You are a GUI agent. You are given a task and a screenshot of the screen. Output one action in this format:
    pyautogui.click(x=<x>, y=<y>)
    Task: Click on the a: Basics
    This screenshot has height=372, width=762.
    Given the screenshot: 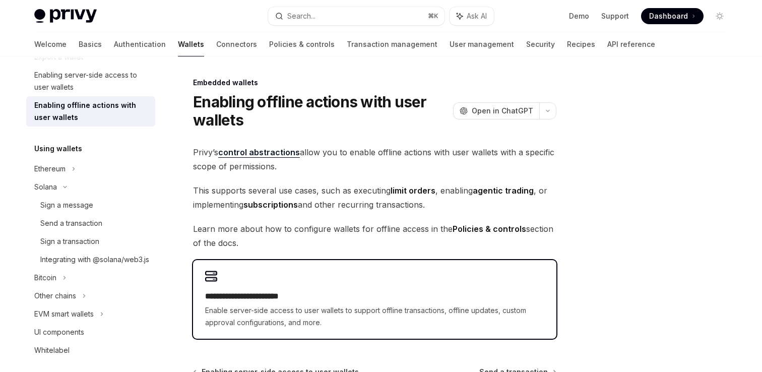 What is the action you would take?
    pyautogui.click(x=90, y=44)
    